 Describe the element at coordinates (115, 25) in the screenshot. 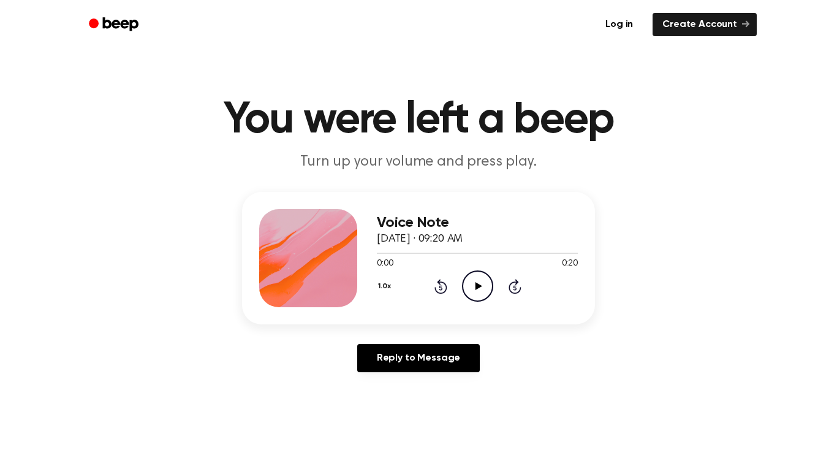

I see `a: Beep` at that location.